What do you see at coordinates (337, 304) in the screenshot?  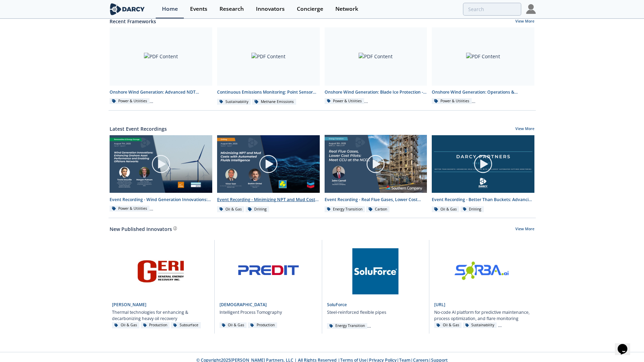 I see `a: SoluForce` at bounding box center [337, 304].